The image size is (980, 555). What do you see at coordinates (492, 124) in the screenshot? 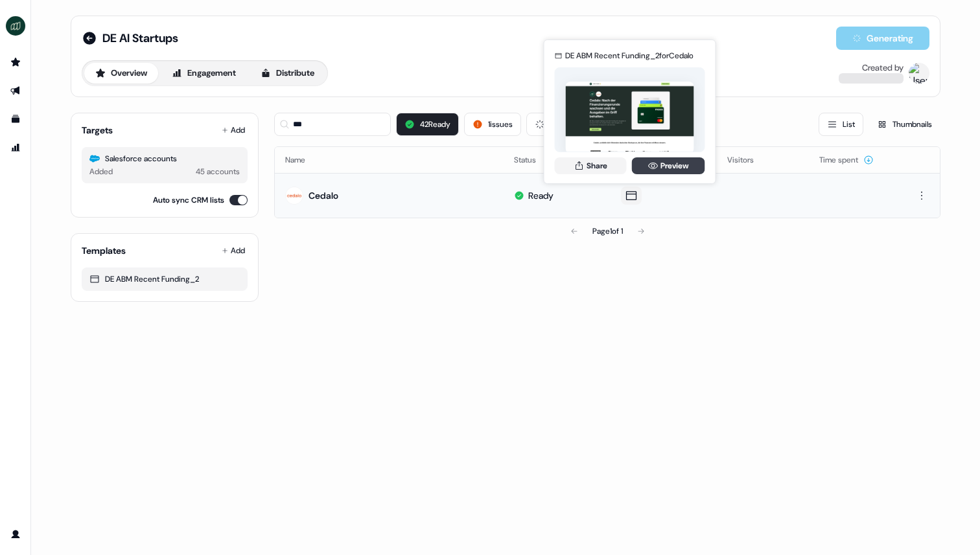
I see `button: 1issues` at bounding box center [492, 124].